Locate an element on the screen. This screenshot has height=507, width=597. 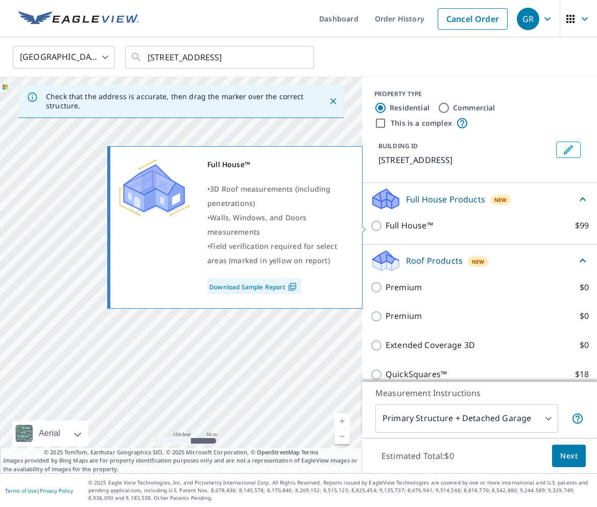
a: Terms is located at coordinates (310, 451).